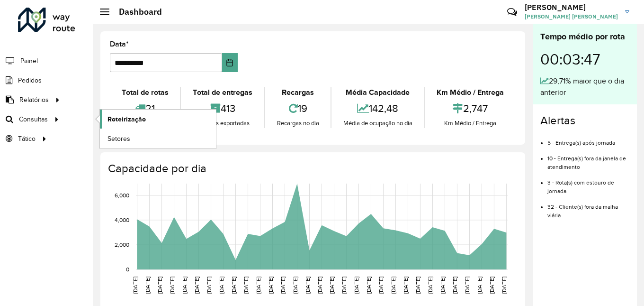 This screenshot has height=306, width=644. Describe the element at coordinates (377, 93) in the screenshot. I see `div: Média Capacidade` at that location.